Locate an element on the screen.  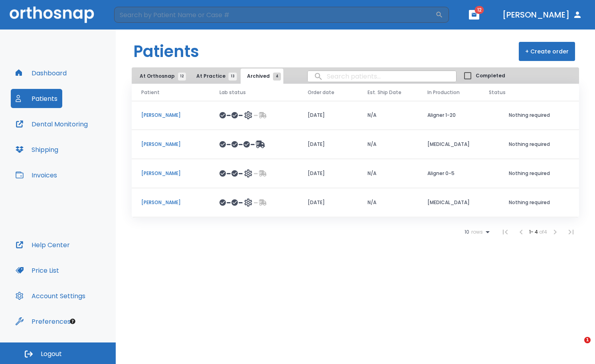
div: tabs is located at coordinates (209, 76).